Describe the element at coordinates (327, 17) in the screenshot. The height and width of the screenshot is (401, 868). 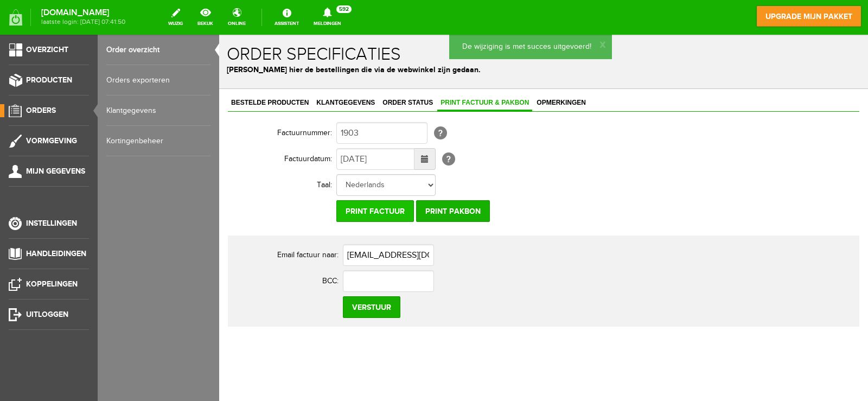
I see `a: Meldingen592` at that location.